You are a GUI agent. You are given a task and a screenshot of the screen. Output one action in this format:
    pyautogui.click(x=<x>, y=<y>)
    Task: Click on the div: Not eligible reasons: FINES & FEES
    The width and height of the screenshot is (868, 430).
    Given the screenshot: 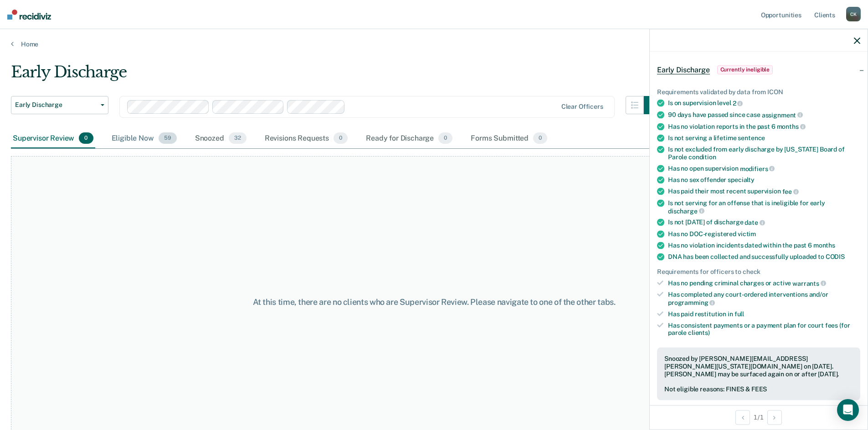 What is the action you would take?
    pyautogui.click(x=759, y=389)
    